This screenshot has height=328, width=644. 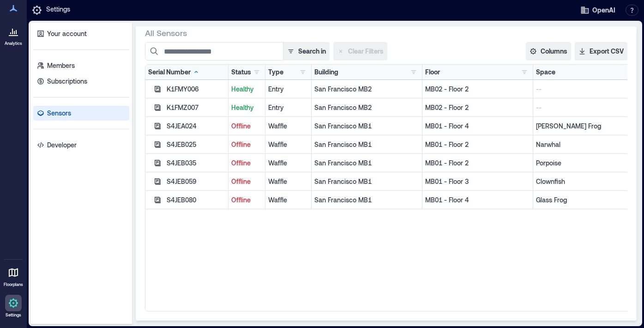 I want to click on p: Sensors, so click(x=59, y=113).